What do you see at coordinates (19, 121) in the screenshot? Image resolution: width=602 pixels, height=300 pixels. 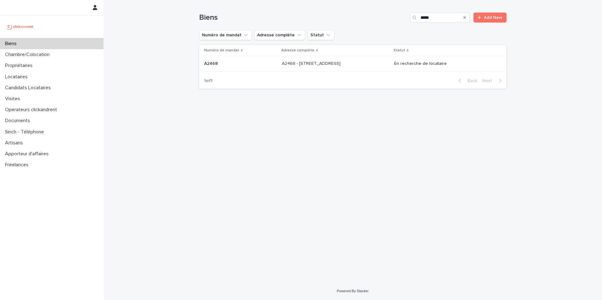 I see `p: Documents` at bounding box center [19, 121].